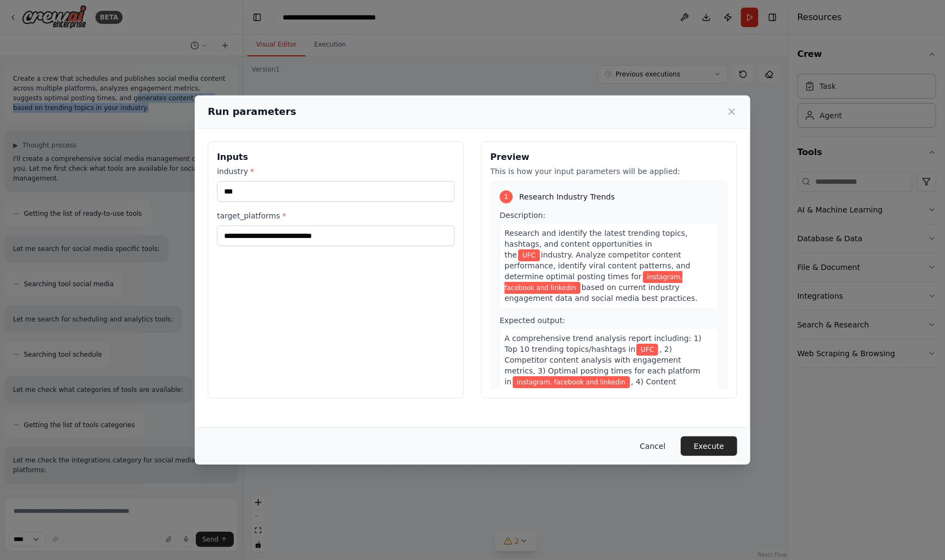 This screenshot has height=560, width=945. I want to click on button: Execute, so click(709, 446).